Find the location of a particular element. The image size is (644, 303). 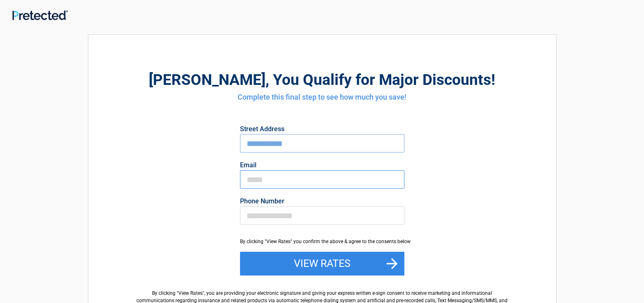

h2: , You Qualify for Major Discounts! is located at coordinates (322, 80).